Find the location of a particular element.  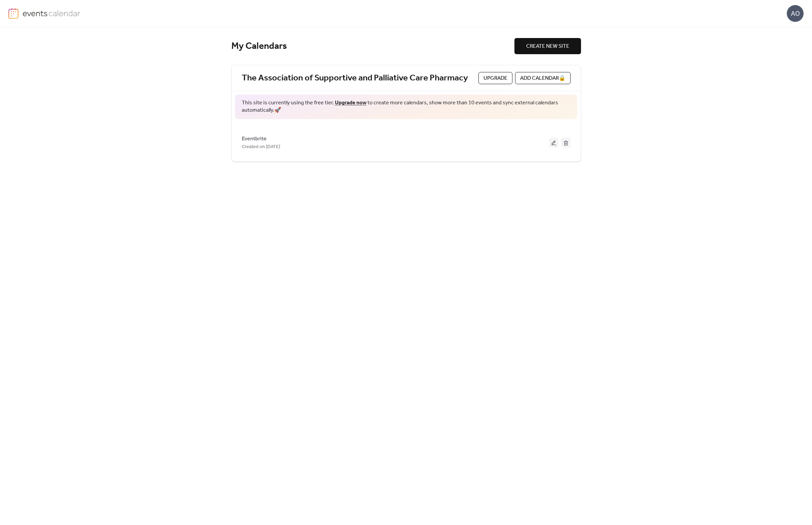

div: AO is located at coordinates (795, 13).